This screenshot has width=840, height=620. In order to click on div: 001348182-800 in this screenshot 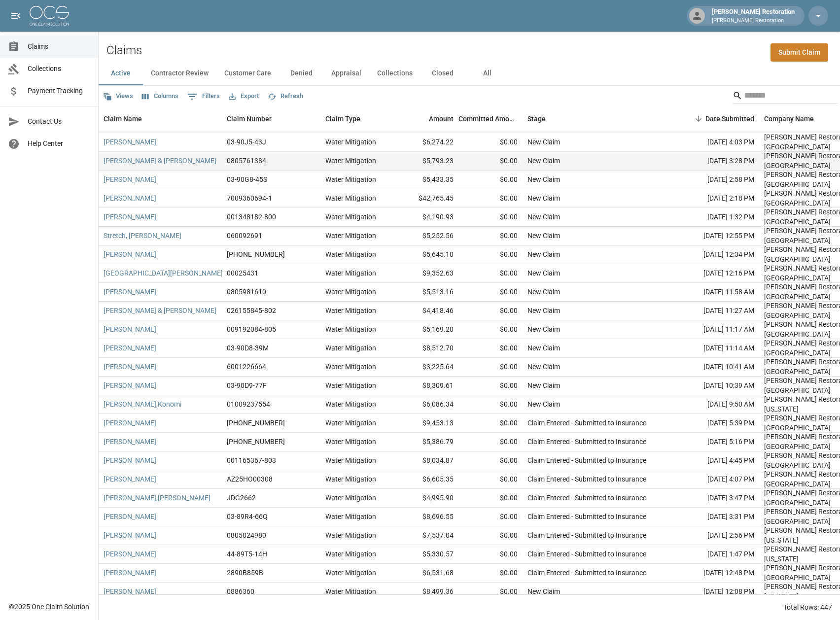, I will do `click(251, 216)`.